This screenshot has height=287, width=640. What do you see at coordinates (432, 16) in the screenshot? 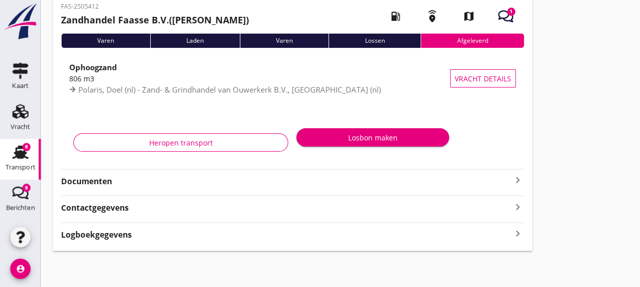
I see `i: emergency_share` at bounding box center [432, 16].